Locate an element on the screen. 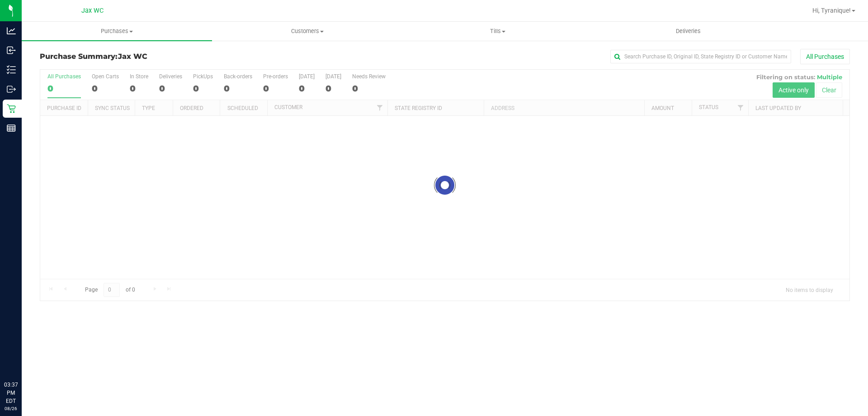 The image size is (868, 416). span: Tills is located at coordinates (498, 32).